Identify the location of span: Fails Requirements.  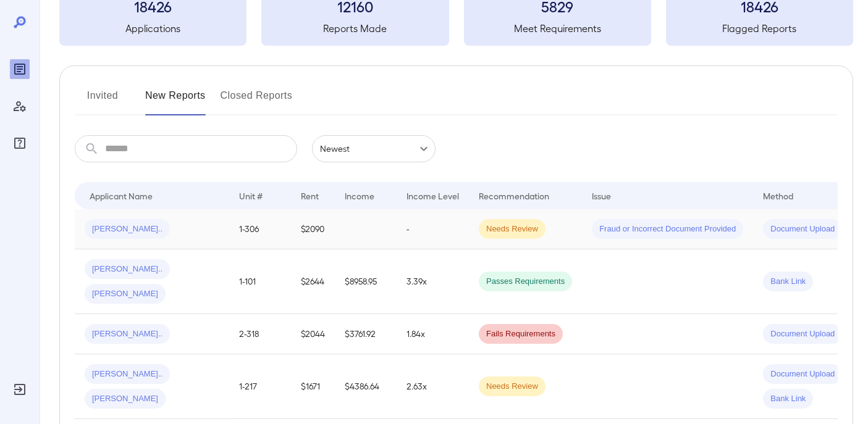
(521, 334).